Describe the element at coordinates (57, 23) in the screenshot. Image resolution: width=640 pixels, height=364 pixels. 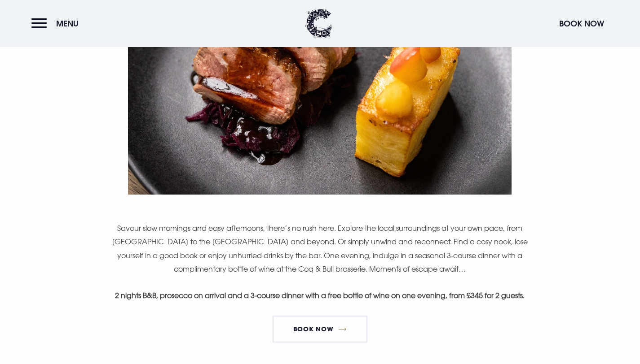
I see `button: Menu` at that location.